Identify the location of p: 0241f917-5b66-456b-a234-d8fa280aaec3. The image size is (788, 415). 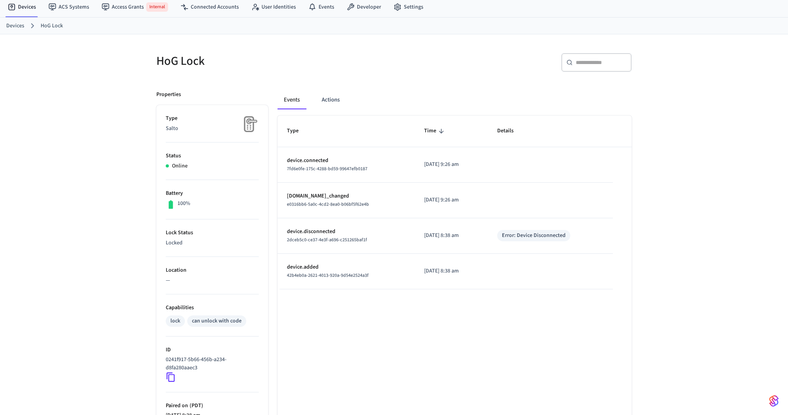
(211, 364).